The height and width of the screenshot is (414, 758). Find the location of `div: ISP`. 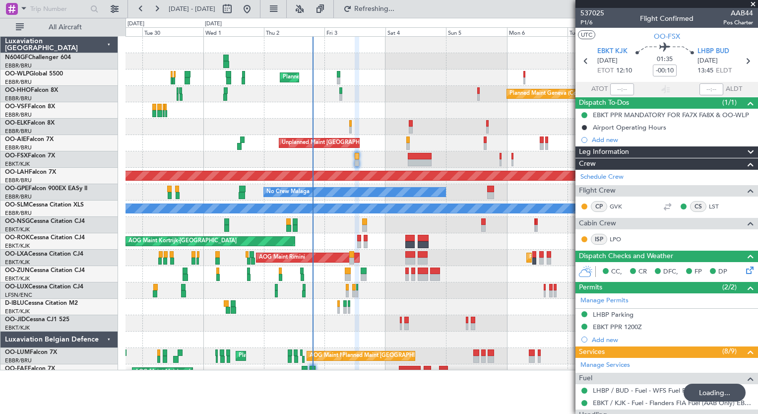

div: ISP is located at coordinates (599, 239).